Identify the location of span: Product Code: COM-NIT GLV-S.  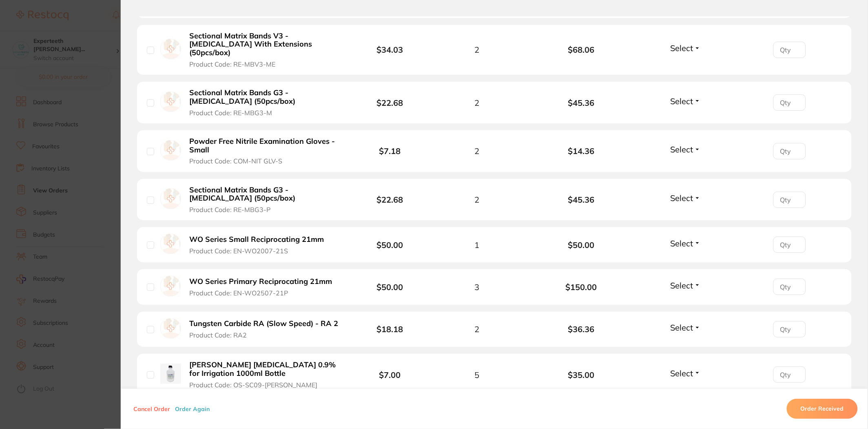
(236, 161).